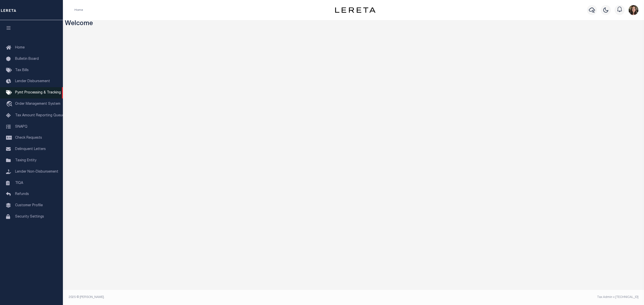 Image resolution: width=644 pixels, height=305 pixels. What do you see at coordinates (31, 149) in the screenshot?
I see `span: Delinquent Letters` at bounding box center [31, 149].